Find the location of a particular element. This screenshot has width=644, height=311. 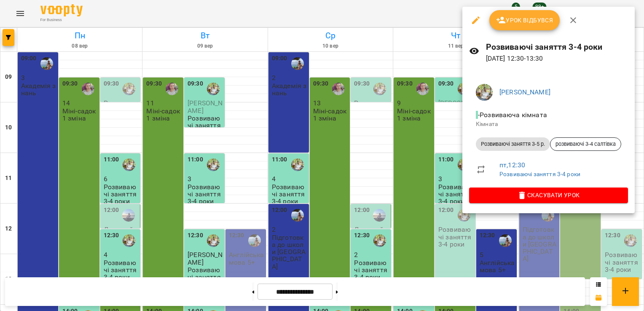

span: розвиваючі 3-4 салтівка is located at coordinates (585, 144).